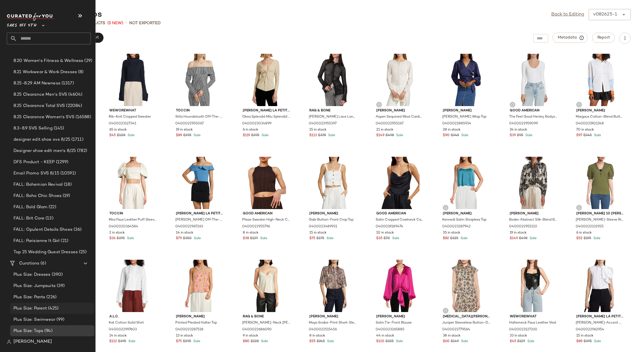 This screenshot has width=644, height=352. Describe the element at coordinates (533, 220) in the screenshot. I see `span: Boden Abstract Silk-Blend Blouse` at that location.